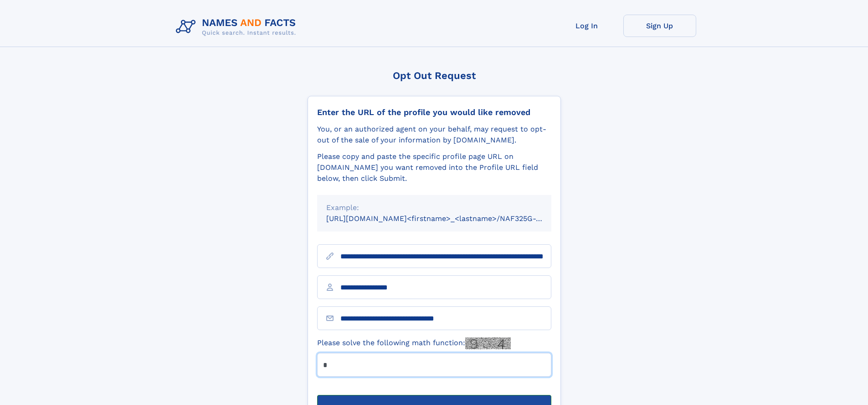 The image size is (868, 405). I want to click on div: You, or an authorized agent on your behalf, may request to opt-out of the sale of your informatio..., so click(434, 134).